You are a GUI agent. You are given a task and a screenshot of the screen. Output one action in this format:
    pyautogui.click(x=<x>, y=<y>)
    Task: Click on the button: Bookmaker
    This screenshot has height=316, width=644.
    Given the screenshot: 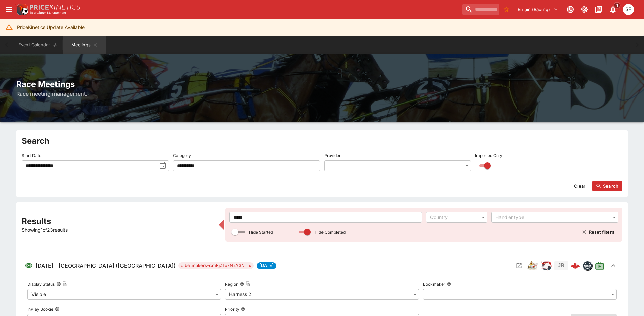 What is the action you would take?
    pyautogui.click(x=449, y=284)
    